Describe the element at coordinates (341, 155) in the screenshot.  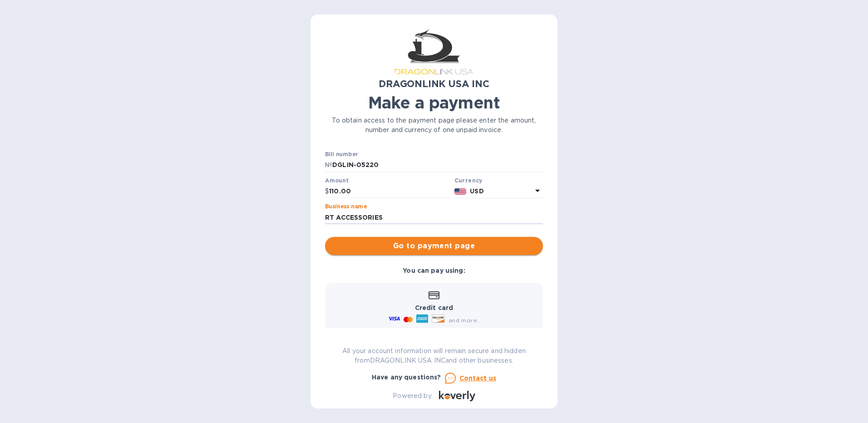
I see `label: Bill number` at that location.